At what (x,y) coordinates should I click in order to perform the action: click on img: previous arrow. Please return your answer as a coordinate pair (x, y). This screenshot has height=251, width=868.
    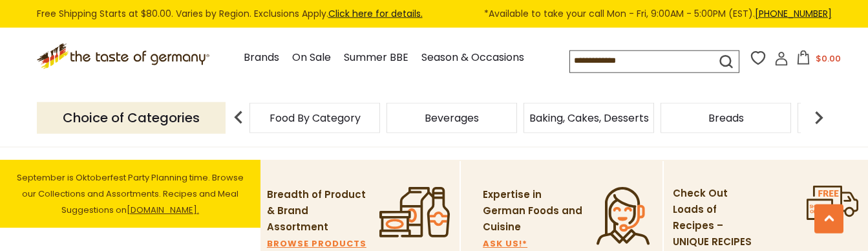
    Looking at the image, I should click on (239, 117).